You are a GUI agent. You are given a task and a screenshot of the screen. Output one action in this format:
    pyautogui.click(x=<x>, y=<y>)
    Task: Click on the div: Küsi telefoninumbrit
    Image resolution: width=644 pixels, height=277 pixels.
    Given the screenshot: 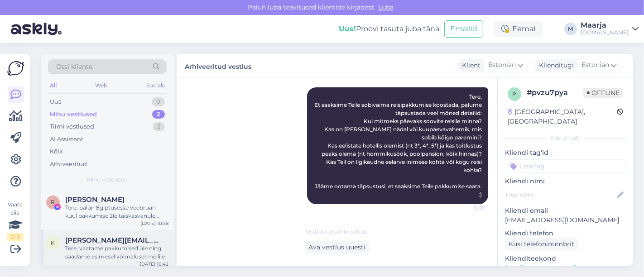 What is the action you would take?
    pyautogui.click(x=541, y=244)
    